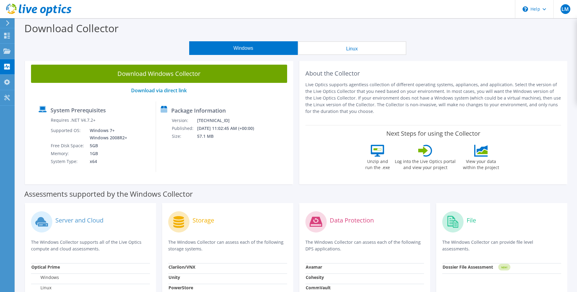 The width and height of the screenshot is (577, 292). What do you see at coordinates (425, 164) in the screenshot?
I see `label: Log into the Live Optics portal and view your project` at bounding box center [425, 164].